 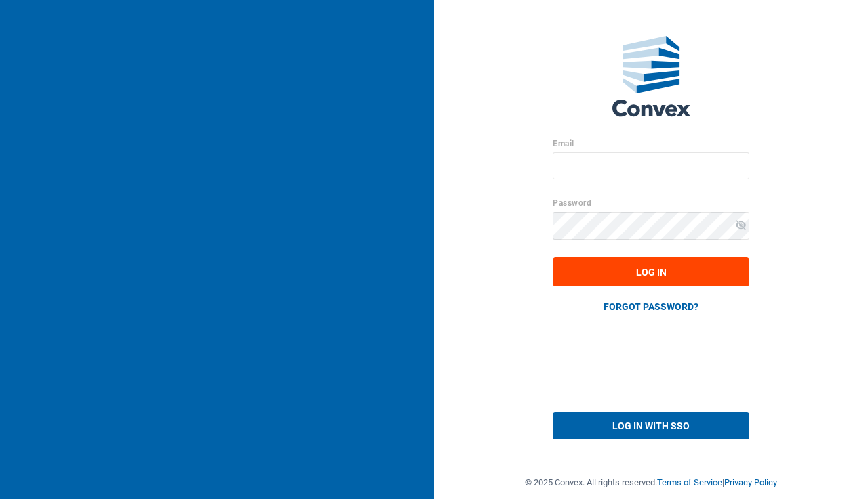 What do you see at coordinates (651, 272) in the screenshot?
I see `span: LOG IN` at bounding box center [651, 272].